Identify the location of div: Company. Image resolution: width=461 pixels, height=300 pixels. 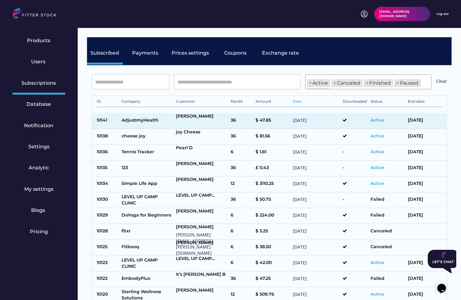
(147, 102).